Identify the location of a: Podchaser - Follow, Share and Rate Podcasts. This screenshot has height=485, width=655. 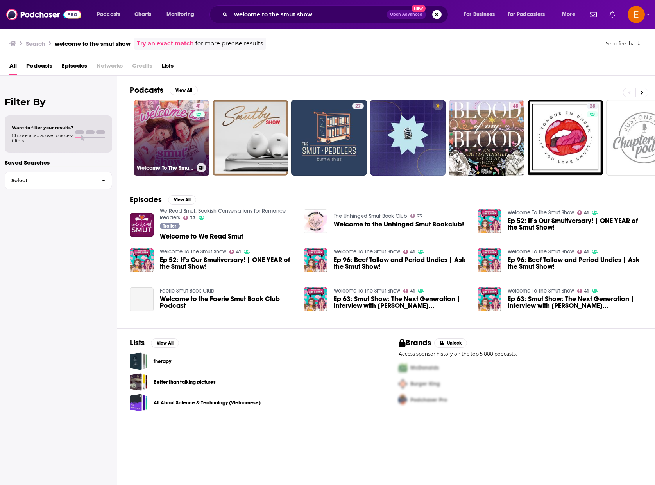
(44, 14).